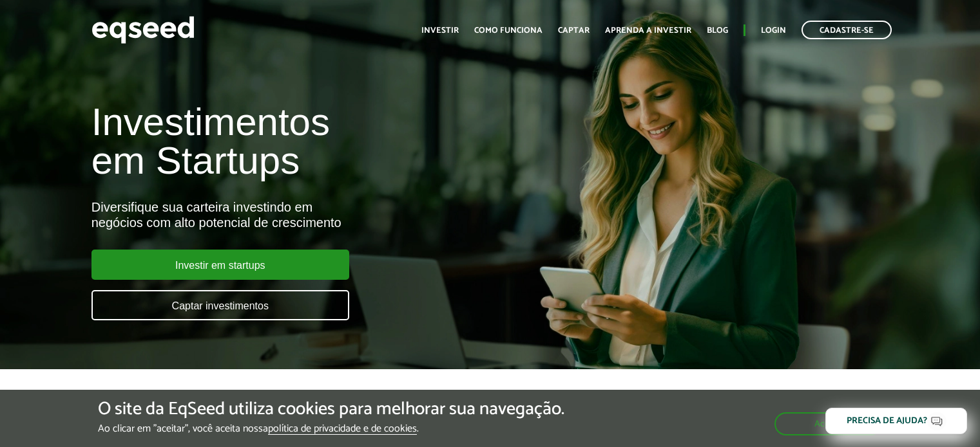  What do you see at coordinates (828, 424) in the screenshot?
I see `button: Aceitar` at bounding box center [828, 424].